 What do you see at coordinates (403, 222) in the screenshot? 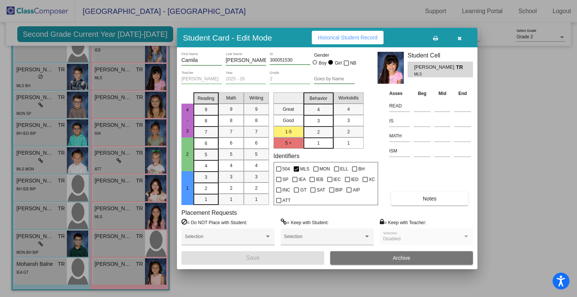
I see `label: = Keep with Teacher:` at bounding box center [403, 222].